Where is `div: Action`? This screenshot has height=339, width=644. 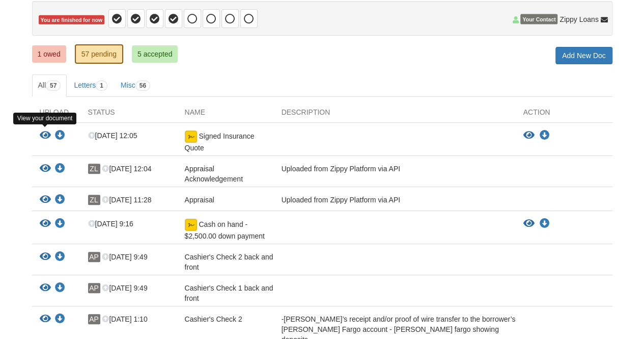
div: Action is located at coordinates (565, 115).